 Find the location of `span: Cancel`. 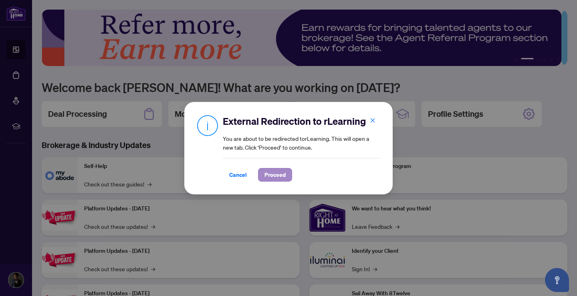

span: Cancel is located at coordinates (238, 175).